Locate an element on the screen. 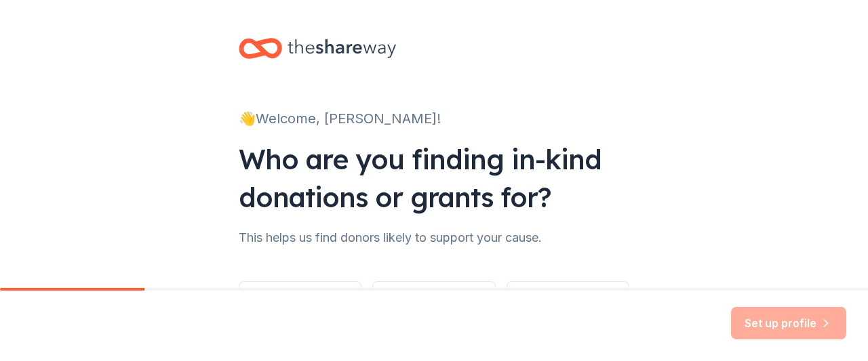 The height and width of the screenshot is (361, 868). button: Nonprofit is located at coordinates (300, 314).